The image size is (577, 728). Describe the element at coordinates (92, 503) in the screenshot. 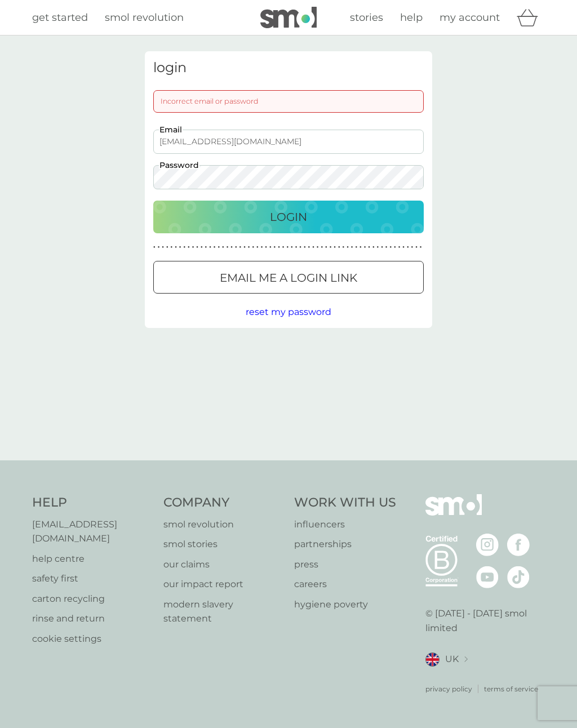

I see `h4: Help` at that location.